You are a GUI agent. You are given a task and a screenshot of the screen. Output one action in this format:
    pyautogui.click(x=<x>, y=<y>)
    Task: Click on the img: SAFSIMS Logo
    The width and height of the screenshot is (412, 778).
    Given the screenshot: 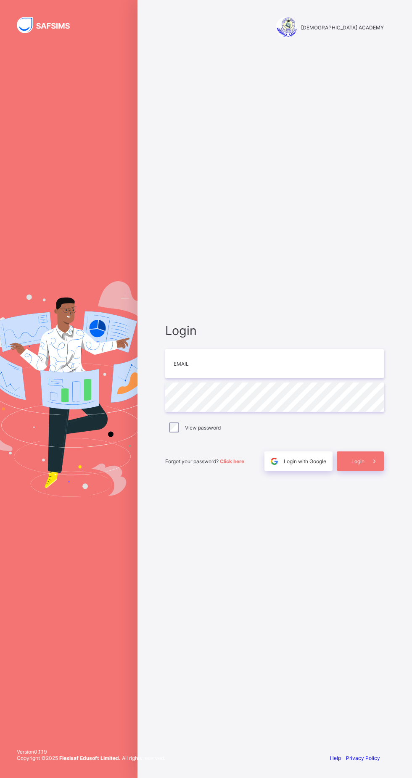 What is the action you would take?
    pyautogui.click(x=48, y=25)
    